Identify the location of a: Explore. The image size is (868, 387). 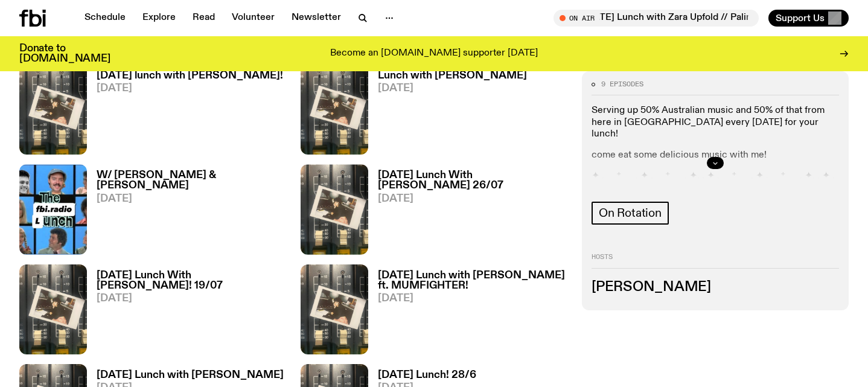
(159, 18).